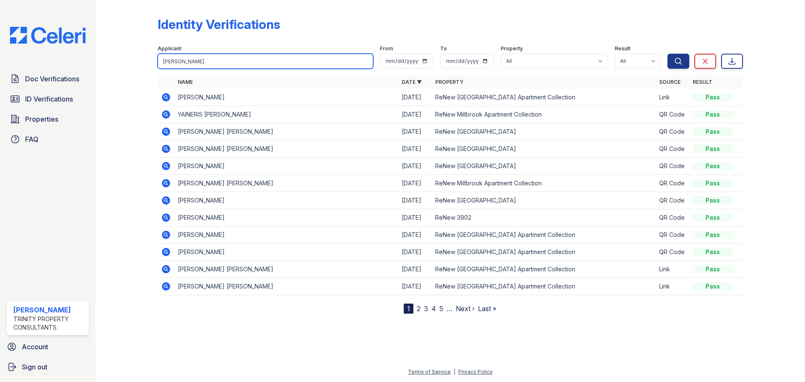  What do you see at coordinates (185, 82) in the screenshot?
I see `a: Name` at bounding box center [185, 82].